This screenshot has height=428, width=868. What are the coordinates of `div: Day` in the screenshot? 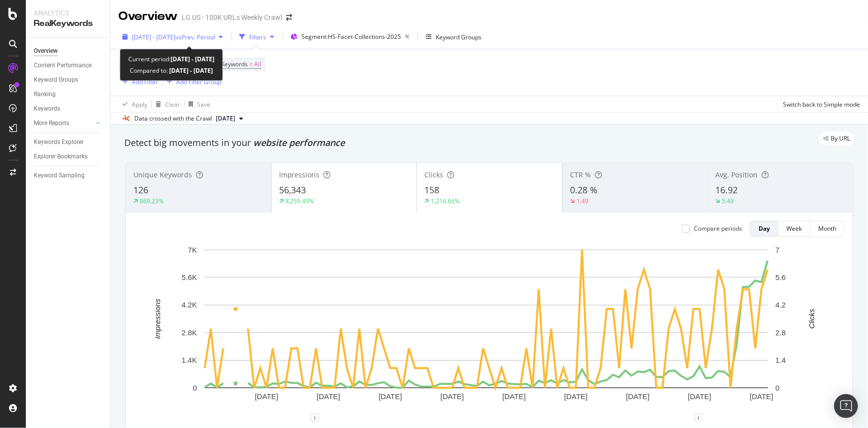 It's located at (764, 228).